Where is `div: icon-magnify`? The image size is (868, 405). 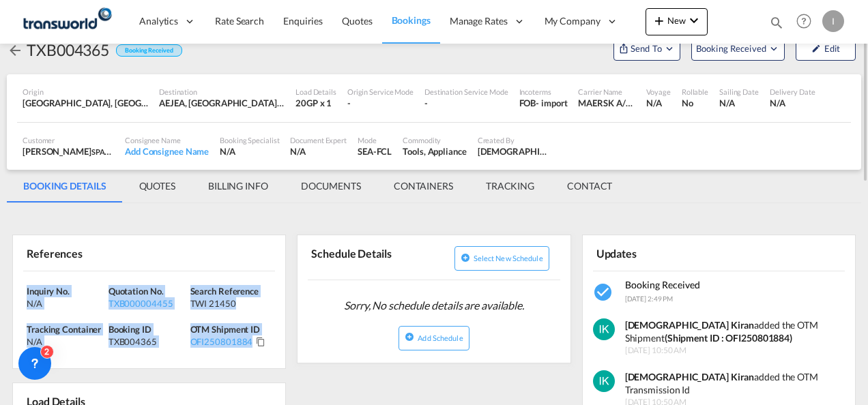 div: icon-magnify is located at coordinates (776, 25).